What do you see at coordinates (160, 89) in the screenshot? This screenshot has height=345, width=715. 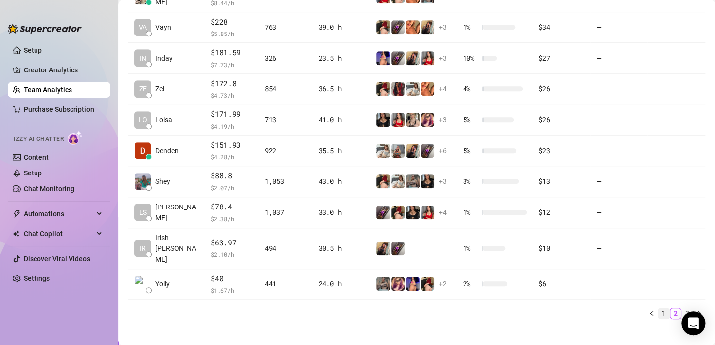 I see `span: Zel` at bounding box center [160, 89].